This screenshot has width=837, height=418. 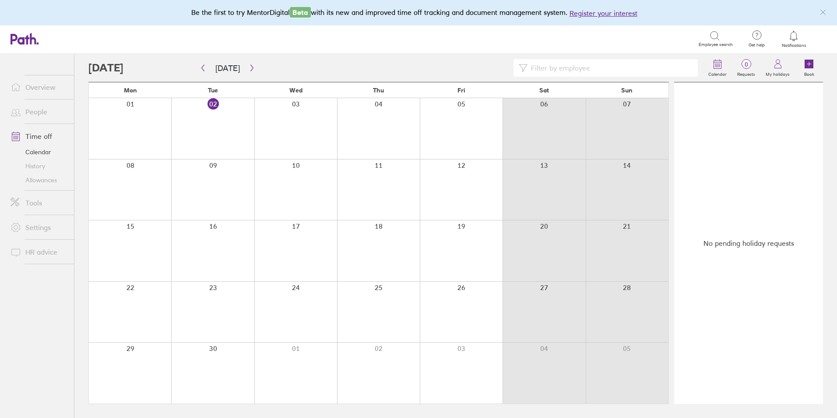 What do you see at coordinates (39, 112) in the screenshot?
I see `a: People` at bounding box center [39, 112].